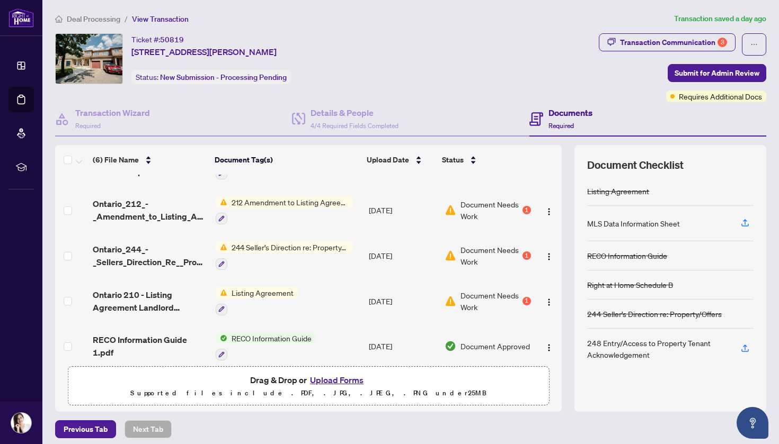 The height and width of the screenshot is (444, 779). I want to click on span: 244 Seller’s Direction re: Property/Offers, so click(290, 247).